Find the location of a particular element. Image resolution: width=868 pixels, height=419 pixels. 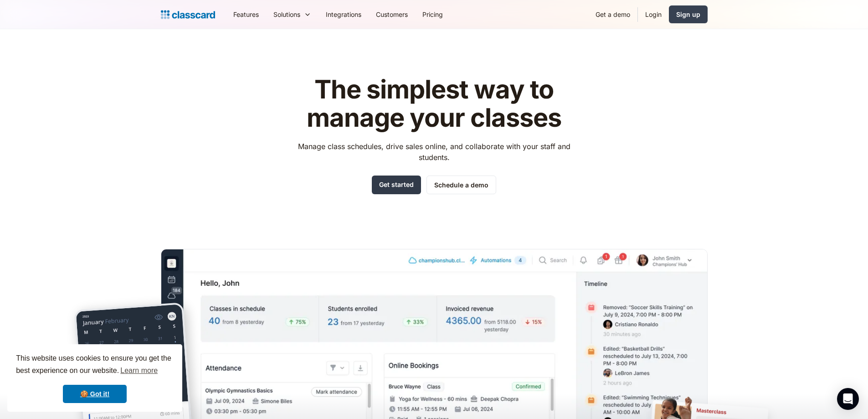

a: Integrations is located at coordinates (343, 14).